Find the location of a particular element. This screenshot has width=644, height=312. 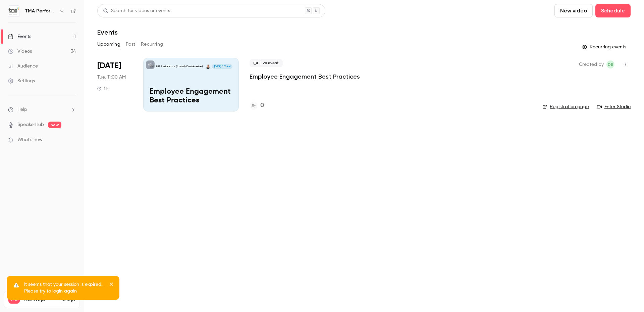

h4: 0 is located at coordinates (262, 106).